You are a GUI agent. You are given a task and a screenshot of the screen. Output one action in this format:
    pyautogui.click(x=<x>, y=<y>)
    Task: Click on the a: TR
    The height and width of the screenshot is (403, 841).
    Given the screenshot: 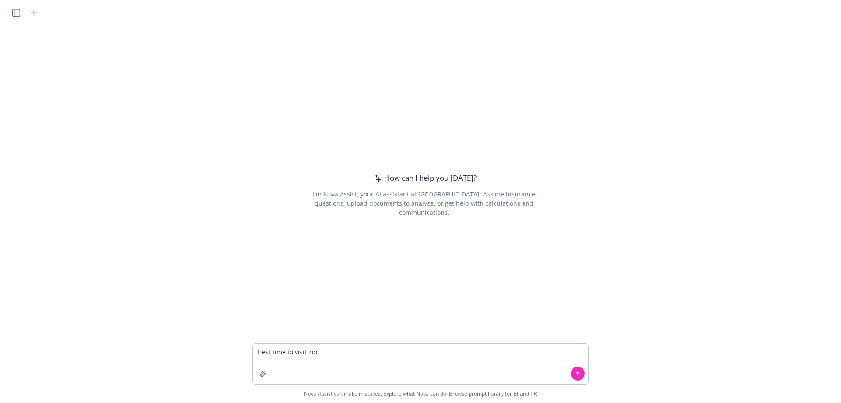 What is the action you would take?
    pyautogui.click(x=534, y=393)
    